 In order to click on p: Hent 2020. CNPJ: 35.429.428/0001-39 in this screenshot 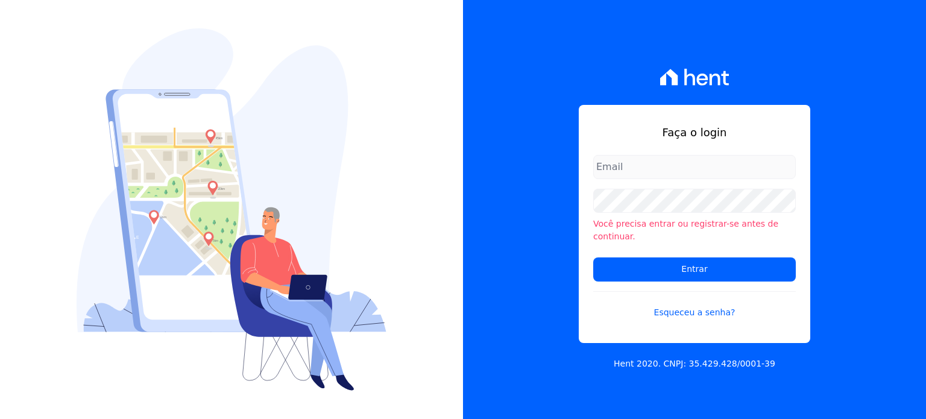, I will do `click(695, 364)`.